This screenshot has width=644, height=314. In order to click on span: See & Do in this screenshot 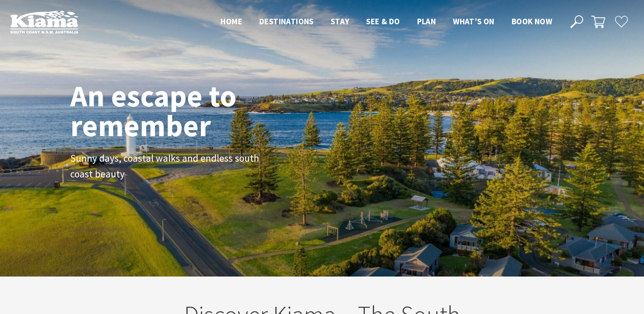, I will do `click(383, 21)`.